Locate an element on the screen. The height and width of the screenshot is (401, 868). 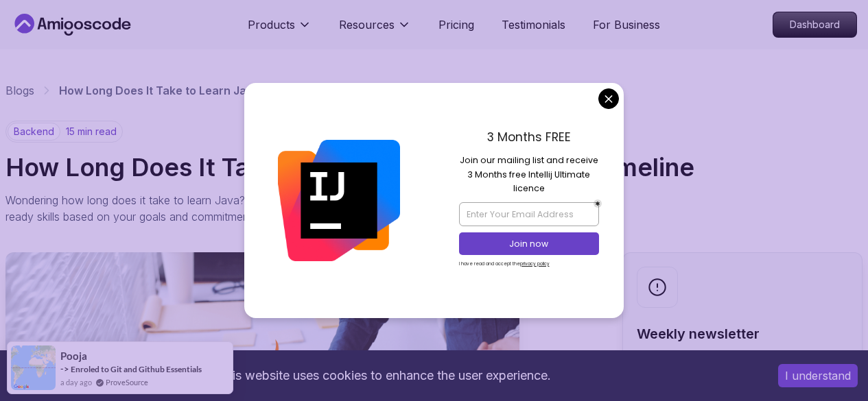
span: Pooja is located at coordinates (73, 356).